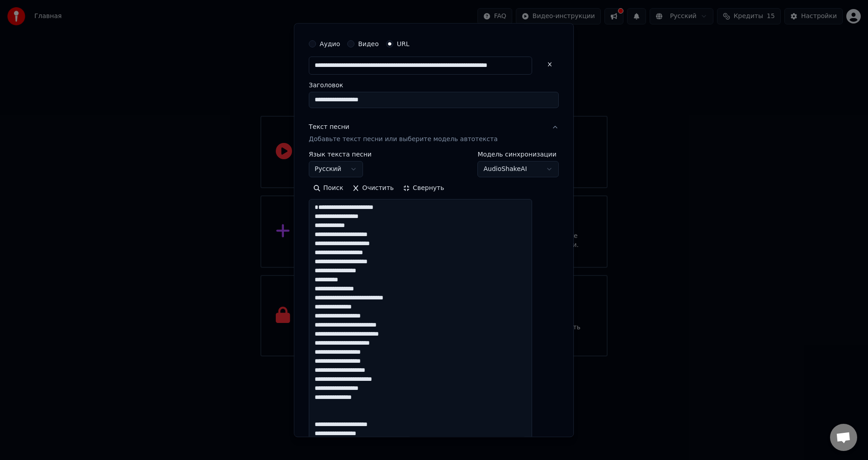 The height and width of the screenshot is (460, 868). I want to click on p: Добавьте текст песни или выберите модель автотекста, so click(403, 139).